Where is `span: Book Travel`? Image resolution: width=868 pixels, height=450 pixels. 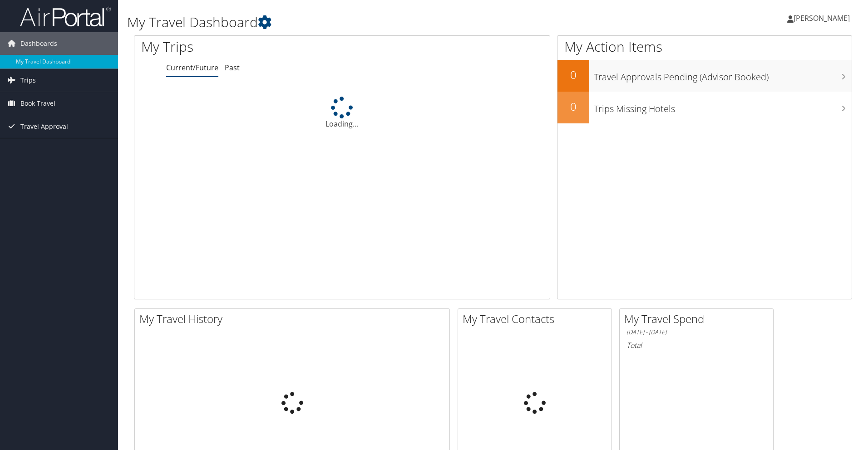
span: Book Travel is located at coordinates (37, 104).